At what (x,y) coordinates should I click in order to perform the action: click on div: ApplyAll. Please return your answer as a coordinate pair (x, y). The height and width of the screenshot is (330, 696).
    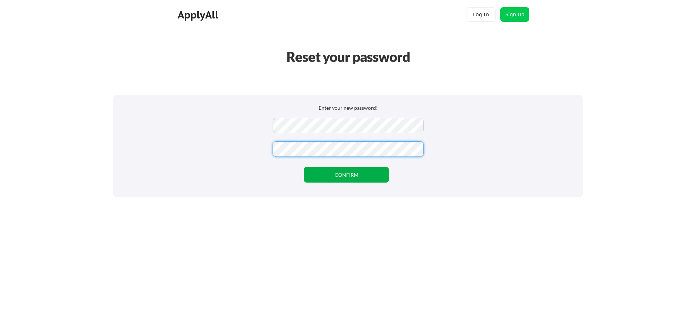
    Looking at the image, I should click on (199, 15).